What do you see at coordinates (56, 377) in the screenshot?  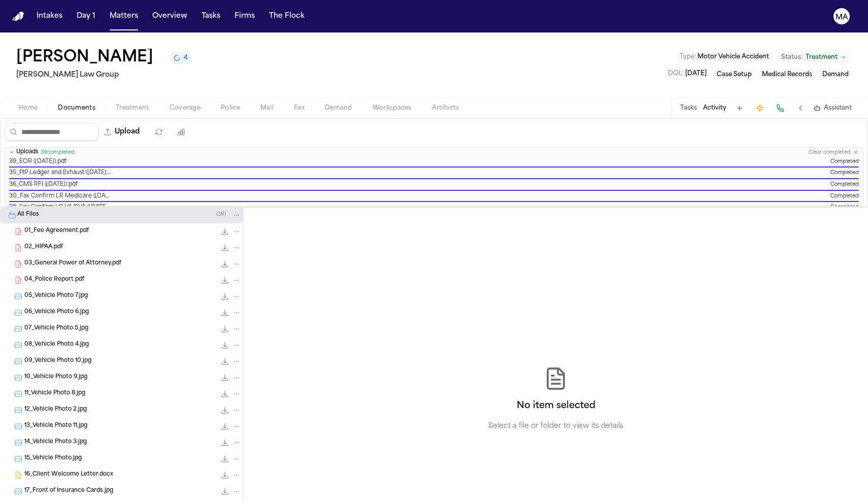 I see `span: 10_Vehicle Photo 9.jpg` at bounding box center [56, 377].